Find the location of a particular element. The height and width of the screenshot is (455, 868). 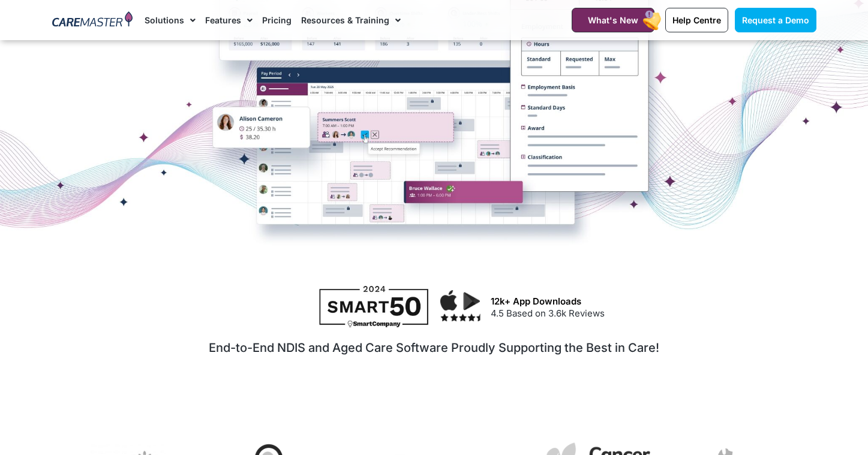

a: Help Centre is located at coordinates (697, 19).